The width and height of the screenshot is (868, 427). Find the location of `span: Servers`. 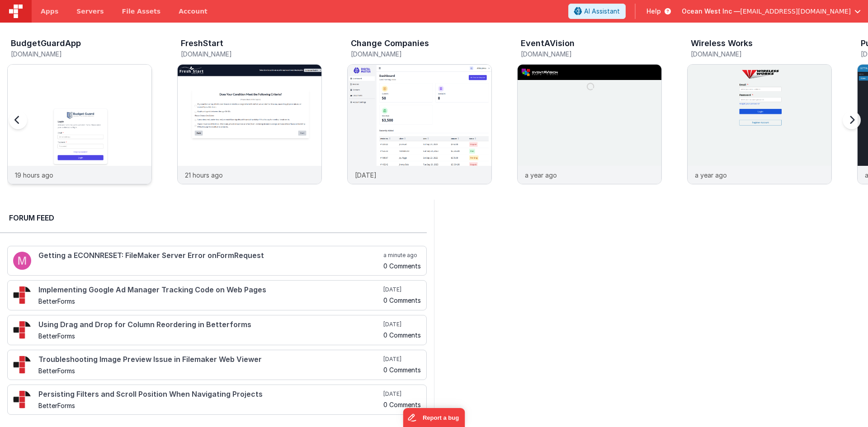

span: Servers is located at coordinates (90, 11).